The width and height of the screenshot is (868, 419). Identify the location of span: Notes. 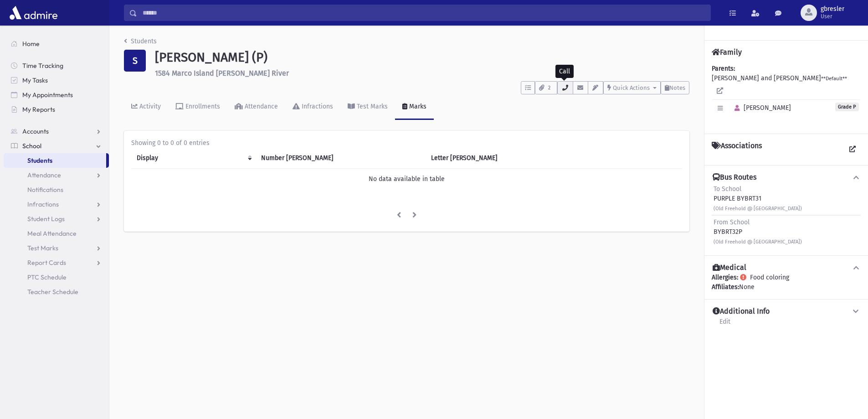
(677, 88).